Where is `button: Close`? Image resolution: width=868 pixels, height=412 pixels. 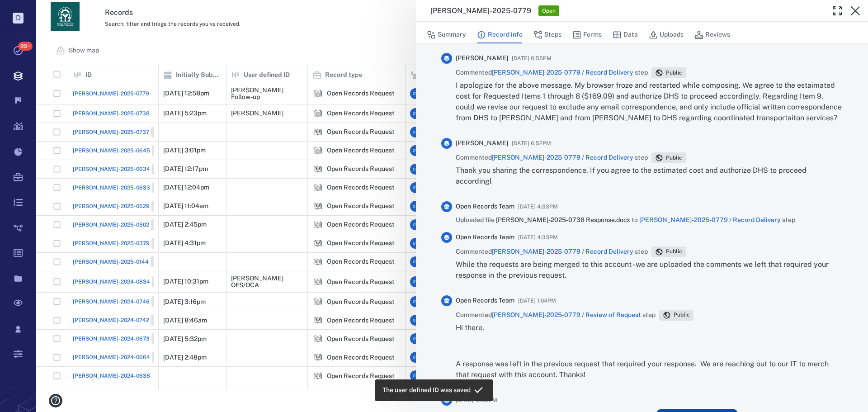
button: Close is located at coordinates (856, 11).